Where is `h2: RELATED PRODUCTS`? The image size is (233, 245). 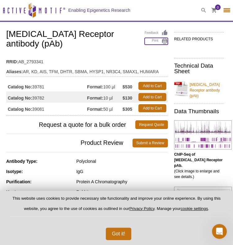 h2: RELATED PRODUCTS is located at coordinates (199, 38).